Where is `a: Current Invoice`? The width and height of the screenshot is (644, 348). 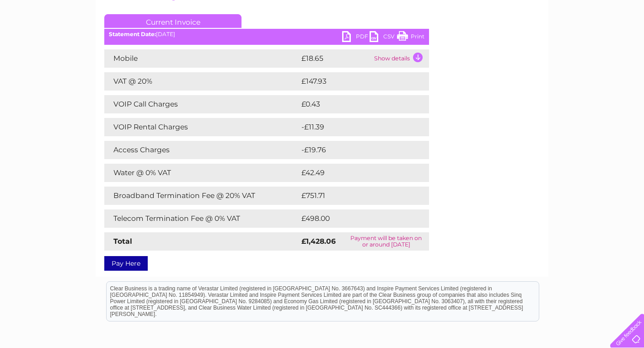
a: Current Invoice is located at coordinates (173, 21).